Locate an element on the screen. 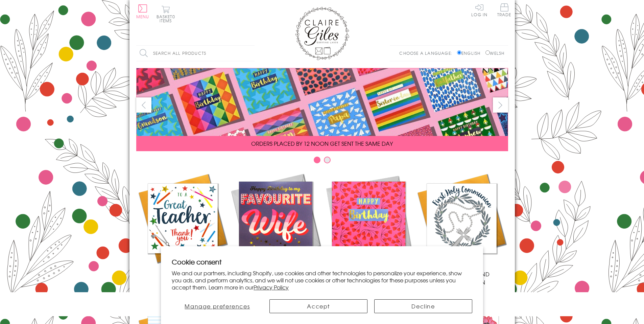  label: English is located at coordinates (470, 53).